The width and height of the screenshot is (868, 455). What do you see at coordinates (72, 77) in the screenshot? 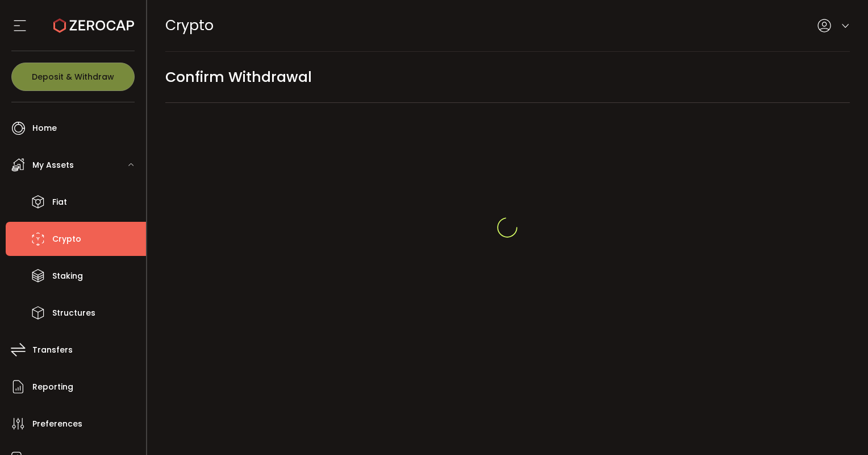
I see `span: Deposit & Withdraw` at bounding box center [72, 77].